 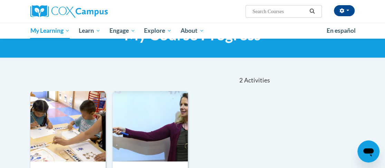 What do you see at coordinates (341, 31) in the screenshot?
I see `a: En español` at bounding box center [341, 31].